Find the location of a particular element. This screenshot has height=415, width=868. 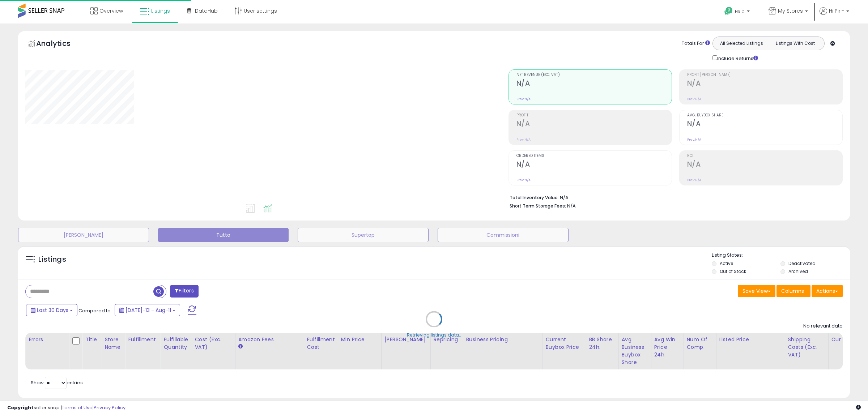

a: Help is located at coordinates (738, 12).